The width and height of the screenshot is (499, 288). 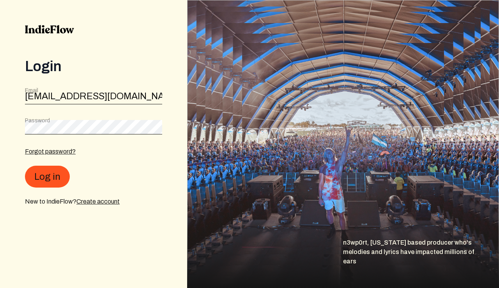 What do you see at coordinates (32, 91) in the screenshot?
I see `label: Email` at bounding box center [32, 91].